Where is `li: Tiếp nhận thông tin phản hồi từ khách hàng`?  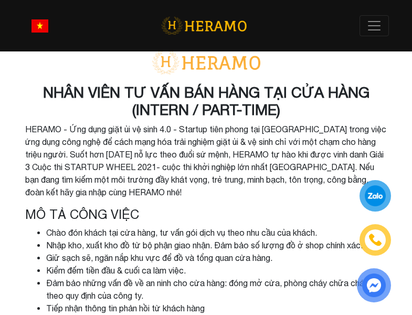 li: Tiếp nhận thông tin phản hồi từ khách hàng is located at coordinates (217, 308).